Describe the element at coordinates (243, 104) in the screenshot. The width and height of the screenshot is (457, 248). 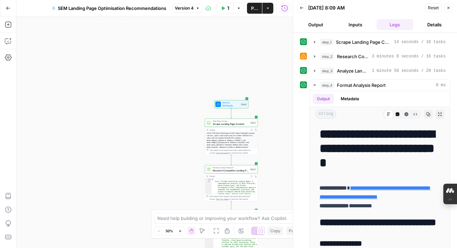
I see `div: Inputs` at that location.